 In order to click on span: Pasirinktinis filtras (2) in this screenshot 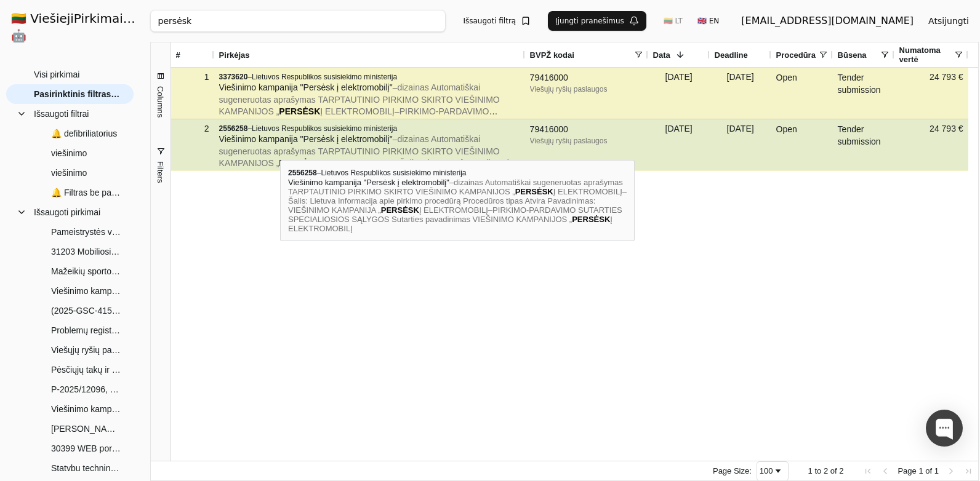, I will do `click(78, 94)`.